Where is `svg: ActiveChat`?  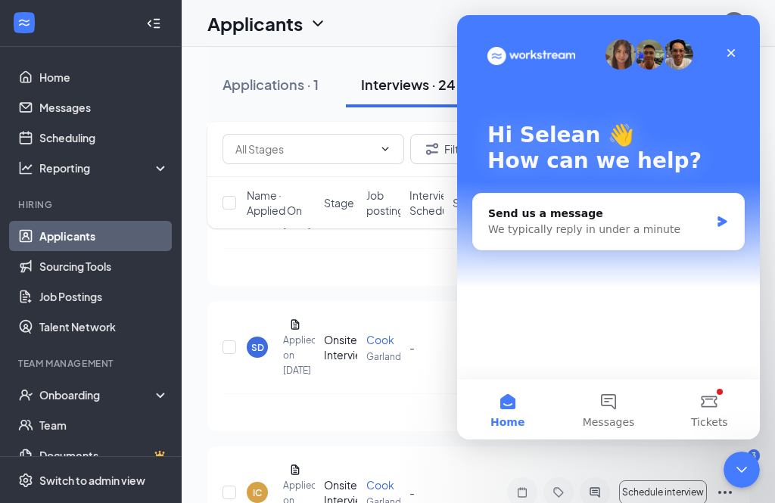
svg: ActiveChat is located at coordinates (595, 493).